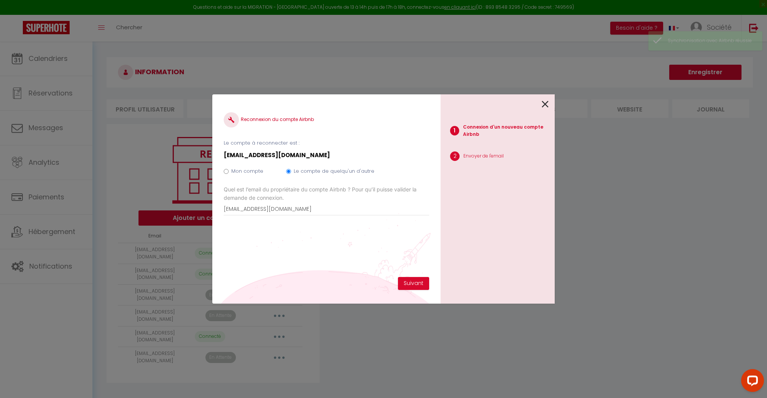 The image size is (767, 398). Describe the element at coordinates (414, 284) in the screenshot. I see `button: Suivant` at that location.